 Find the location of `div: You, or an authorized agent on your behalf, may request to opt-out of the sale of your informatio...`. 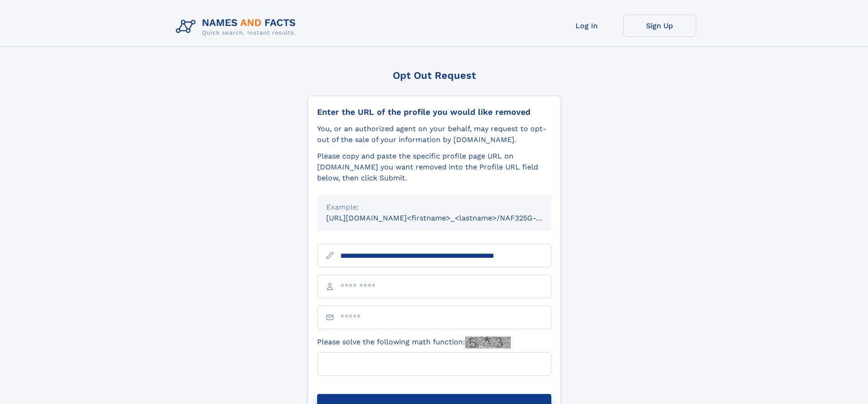

div: You, or an authorized agent on your behalf, may request to opt-out of the sale of your informatio... is located at coordinates (434, 134).